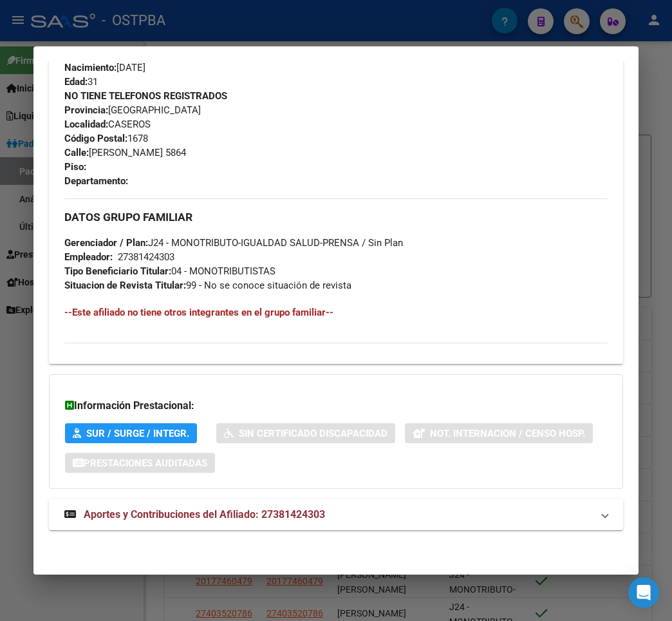 The image size is (672, 621). What do you see at coordinates (146, 257) in the screenshot?
I see `div: 27381424303` at bounding box center [146, 257].